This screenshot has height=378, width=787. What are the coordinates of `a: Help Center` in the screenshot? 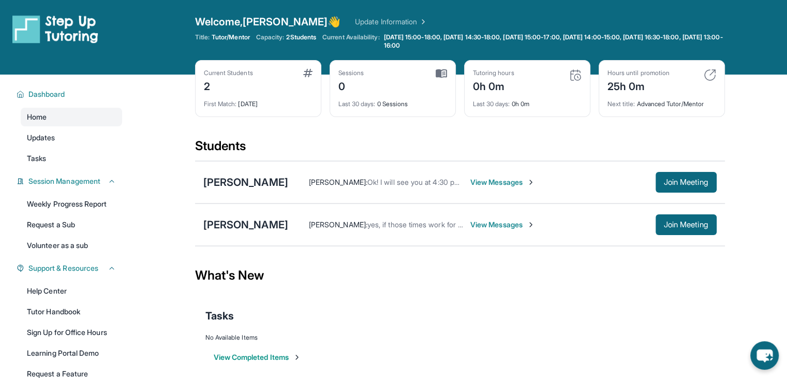 It's located at (71, 291).